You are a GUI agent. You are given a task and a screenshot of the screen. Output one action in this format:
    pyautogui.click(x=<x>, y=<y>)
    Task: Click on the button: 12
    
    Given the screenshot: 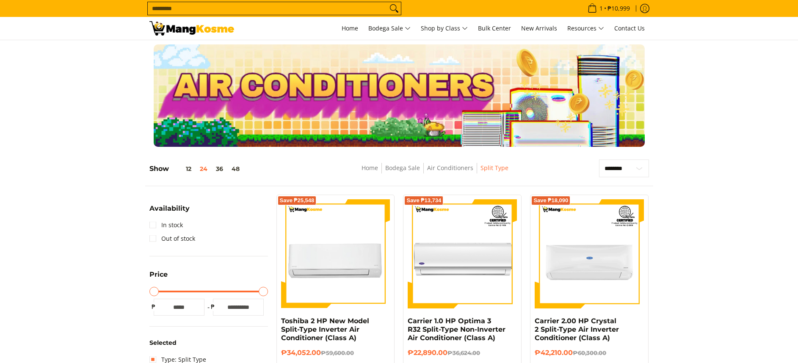 What is the action you would take?
    pyautogui.click(x=182, y=169)
    